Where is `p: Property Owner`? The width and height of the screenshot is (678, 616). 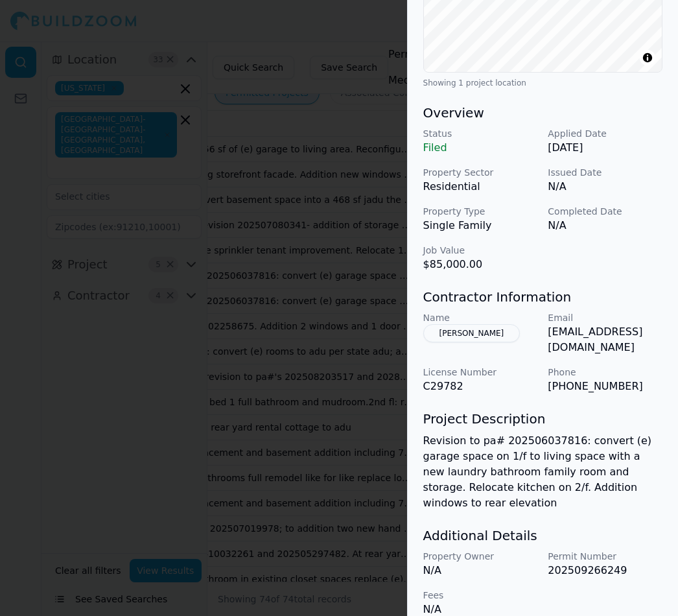
p: Property Owner is located at coordinates (481, 556).